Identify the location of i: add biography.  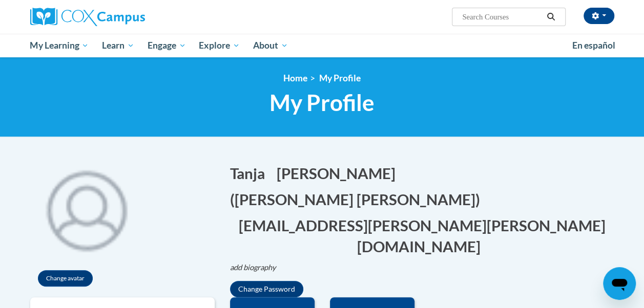
(253, 267).